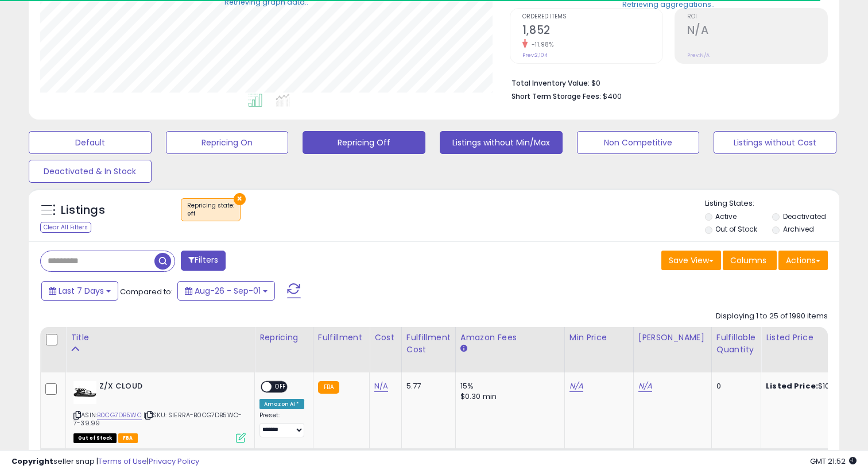 The height and width of the screenshot is (473, 868). Describe the element at coordinates (385, 337) in the screenshot. I see `div: Cost` at that location.